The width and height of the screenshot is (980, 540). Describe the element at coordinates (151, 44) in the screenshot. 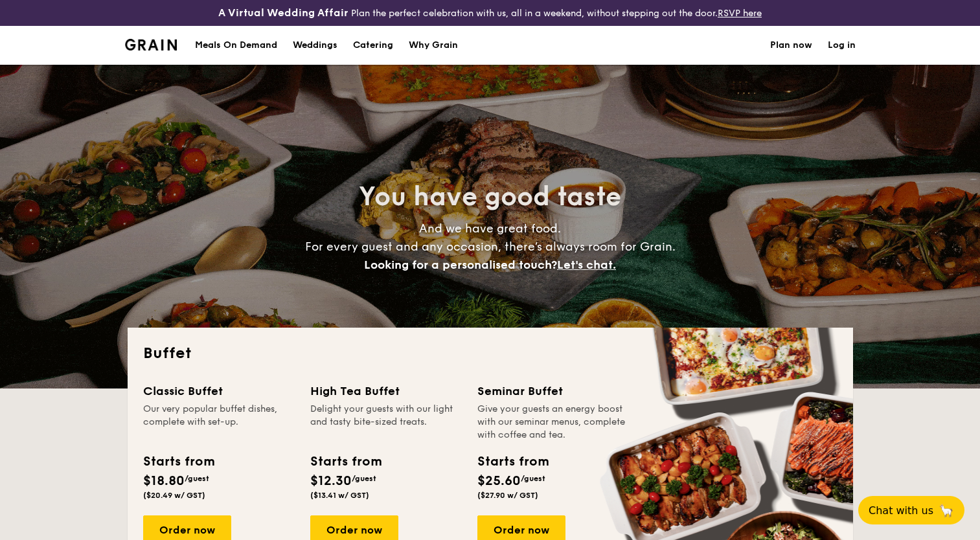

I see `img: Grain` at that location.